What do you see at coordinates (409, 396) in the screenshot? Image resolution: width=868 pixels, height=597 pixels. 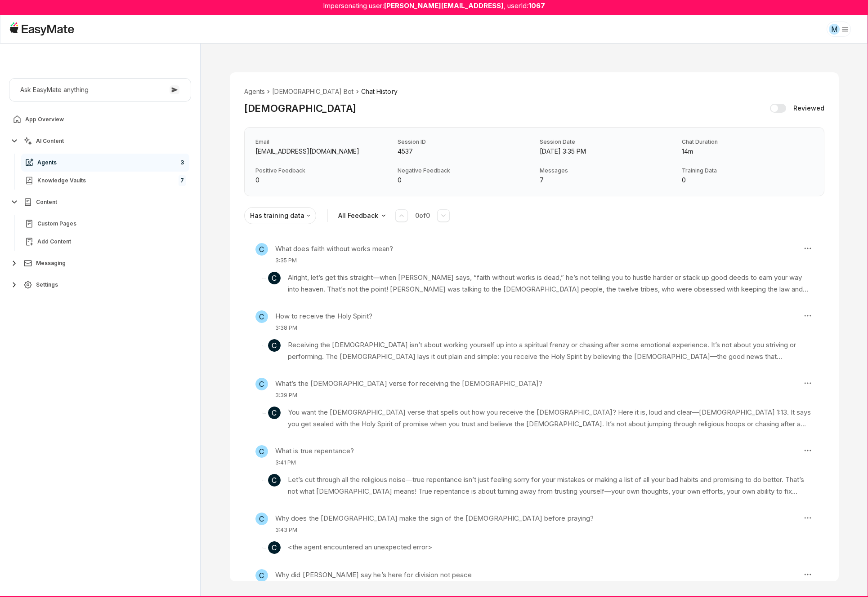 I see `p: 3:39 PM` at bounding box center [409, 396].